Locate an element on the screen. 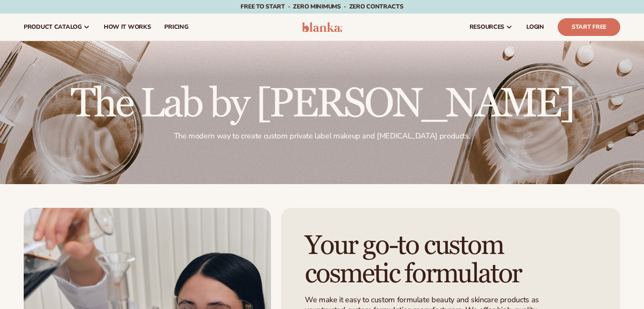 The image size is (644, 309). img: logo is located at coordinates (322, 27).